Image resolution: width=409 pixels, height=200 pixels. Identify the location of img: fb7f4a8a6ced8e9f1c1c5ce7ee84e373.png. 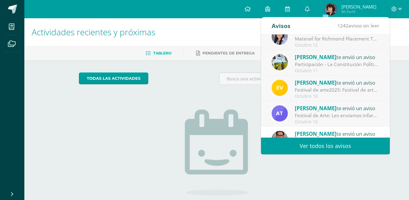
(331, 9).